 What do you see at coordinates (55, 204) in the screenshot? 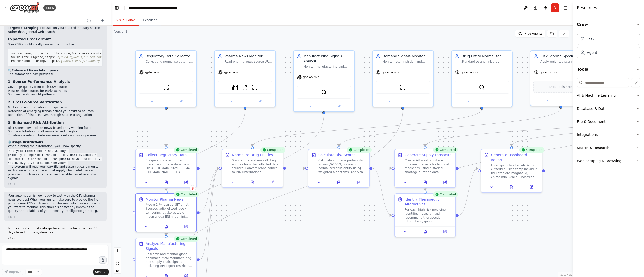
I see `p: Your automation is now ready to test with the CSV pharma news sources! When you run it, make sure...` at bounding box center [55, 204].